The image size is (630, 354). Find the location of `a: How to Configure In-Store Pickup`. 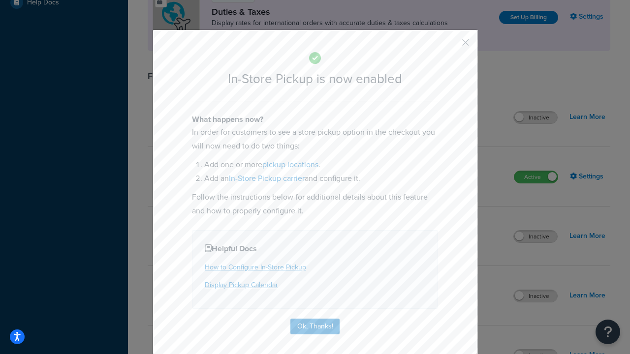

a: How to Configure In-Store Pickup is located at coordinates (255, 267).